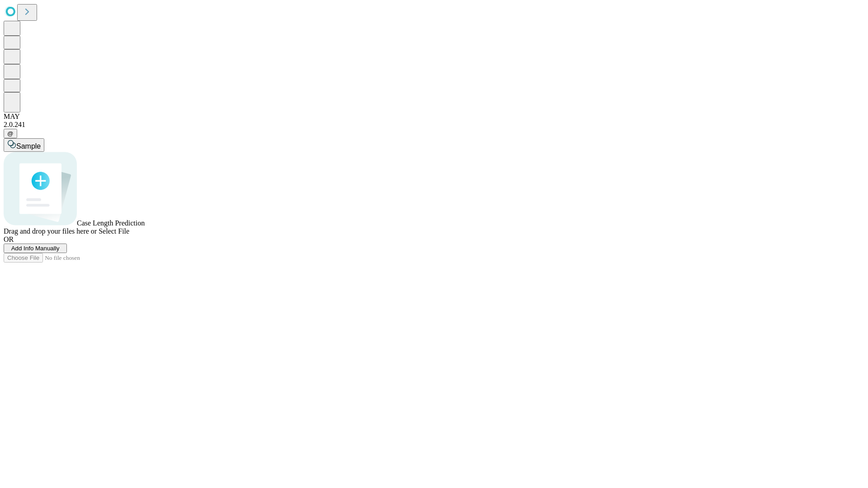 The image size is (868, 488). I want to click on button: Sample, so click(24, 145).